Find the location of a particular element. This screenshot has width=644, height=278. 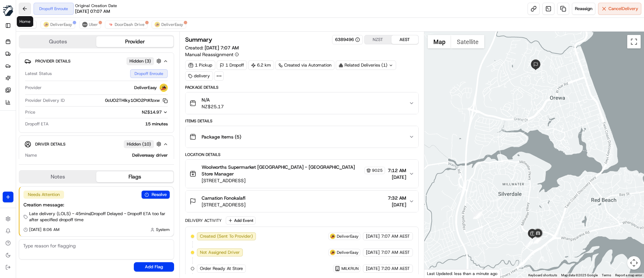

button: Resolve is located at coordinates (156, 194).